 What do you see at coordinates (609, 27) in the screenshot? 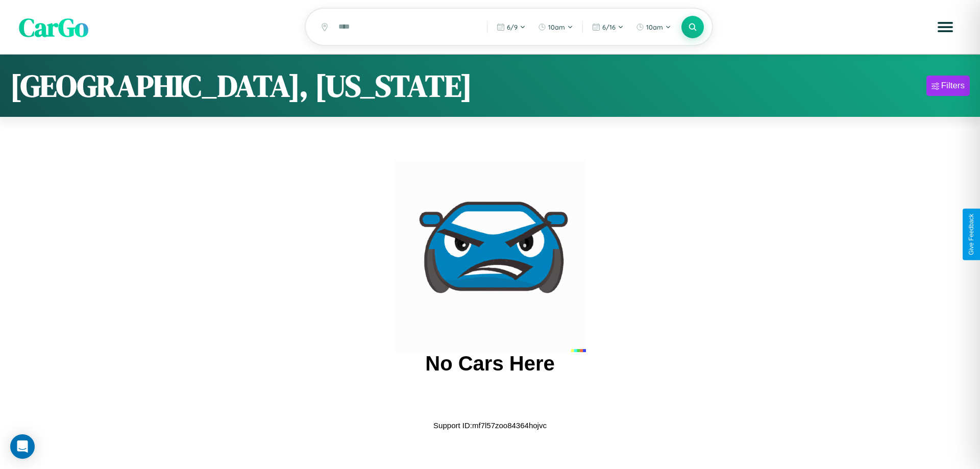
I see `span: 6 / 16` at bounding box center [609, 27].